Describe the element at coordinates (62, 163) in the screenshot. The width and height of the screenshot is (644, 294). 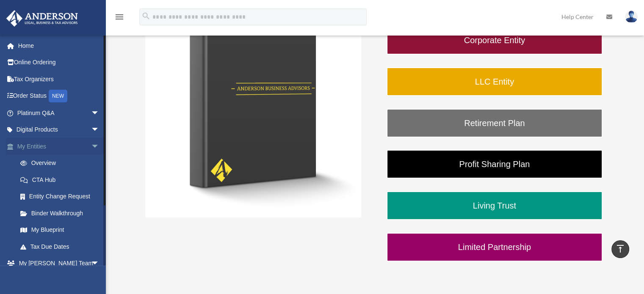
I see `a: Overview` at that location.